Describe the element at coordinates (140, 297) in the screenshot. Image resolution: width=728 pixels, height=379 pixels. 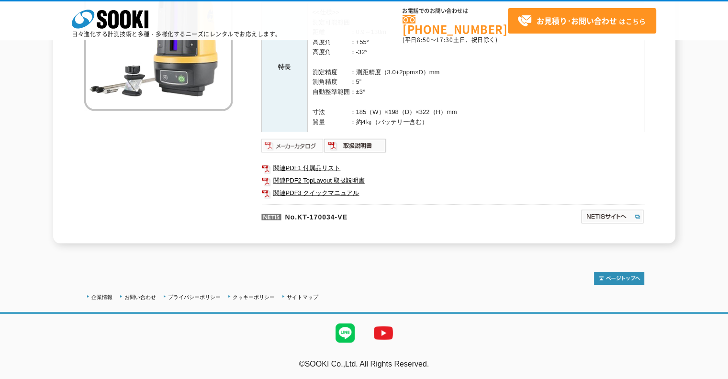
I see `a: お問い合わせ` at that location.